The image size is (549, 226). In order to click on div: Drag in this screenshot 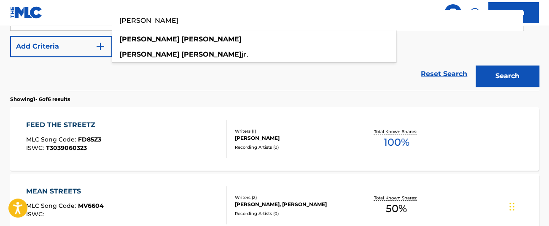, I will do `click(512, 206)`.